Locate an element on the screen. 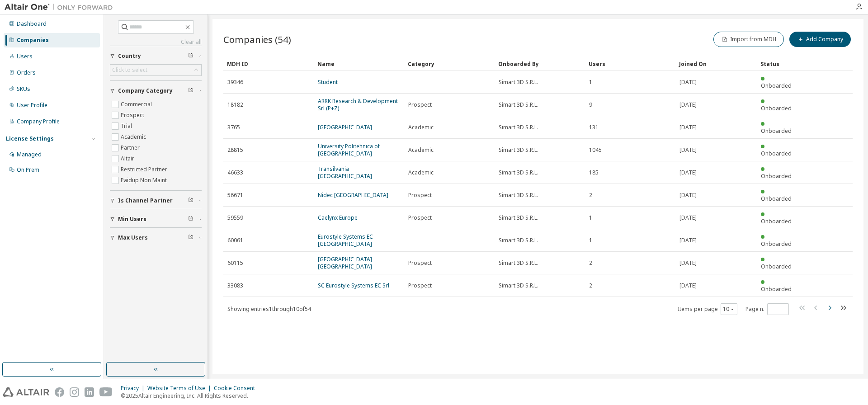 The width and height of the screenshot is (868, 405). span: 9 is located at coordinates (590, 105).